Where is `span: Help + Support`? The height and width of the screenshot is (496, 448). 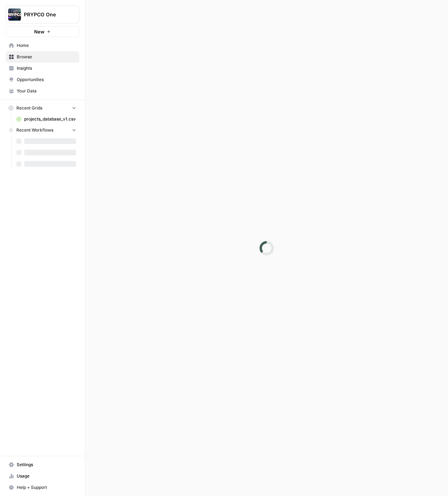 span: Help + Support is located at coordinates (46, 487).